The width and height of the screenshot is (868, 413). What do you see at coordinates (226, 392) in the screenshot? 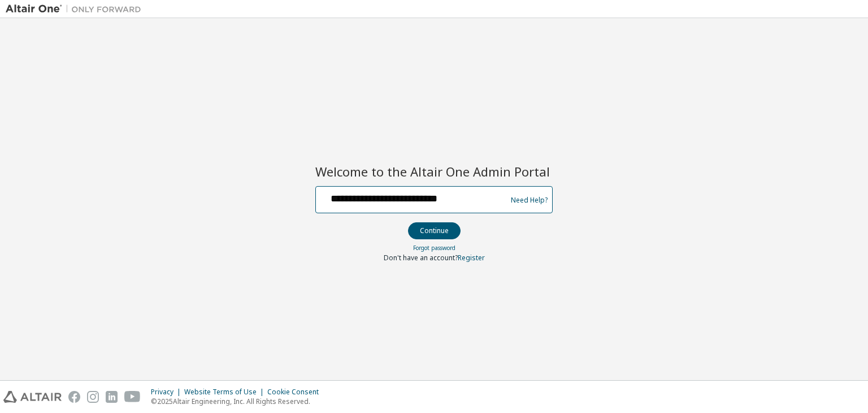
I see `div: Website Terms of Use` at bounding box center [226, 392].